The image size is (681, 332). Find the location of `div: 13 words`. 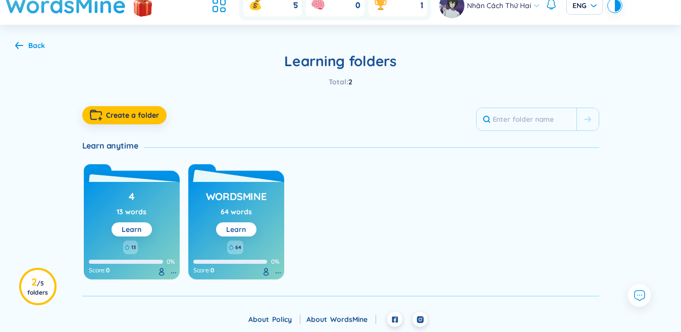

div: 13 words is located at coordinates (131, 212).